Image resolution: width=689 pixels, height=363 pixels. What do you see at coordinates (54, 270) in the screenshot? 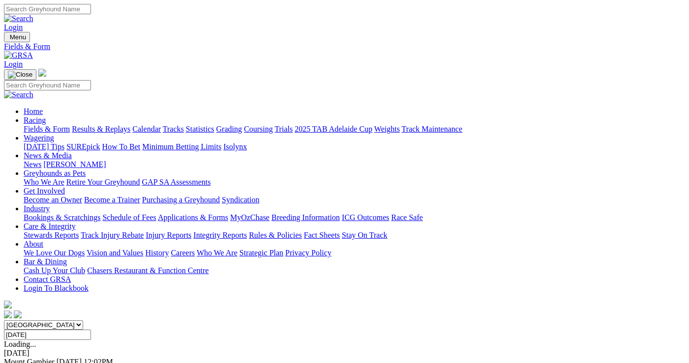
I see `a: Cash Up Your Club` at bounding box center [54, 270].